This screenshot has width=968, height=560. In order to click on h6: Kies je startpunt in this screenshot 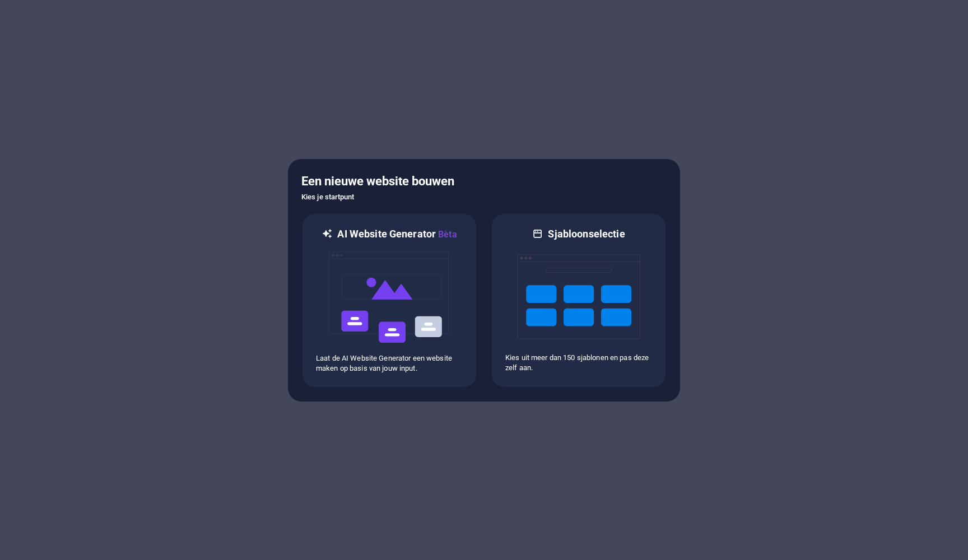, I will do `click(484, 197)`.